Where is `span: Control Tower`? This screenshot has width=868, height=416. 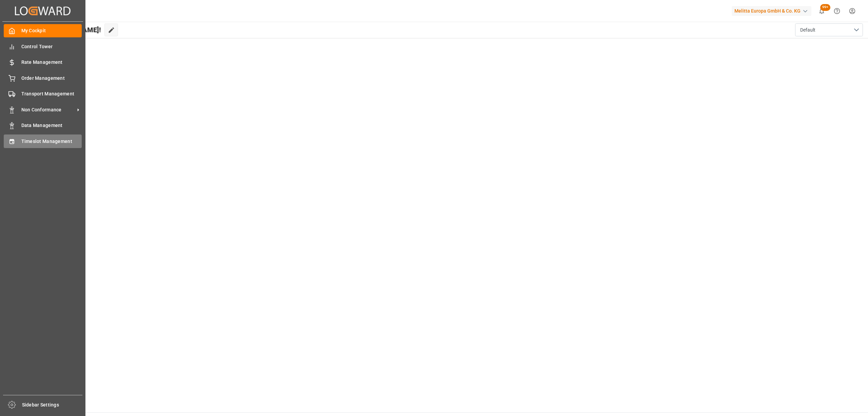 span: Control Tower is located at coordinates (51, 46).